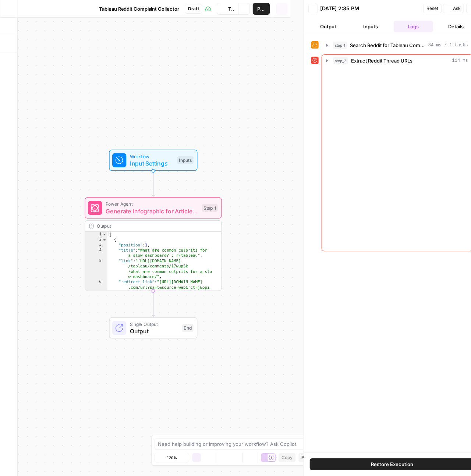  What do you see at coordinates (388, 45) in the screenshot?
I see `span: Search Reddit for Tableau Complaints` at bounding box center [388, 45].